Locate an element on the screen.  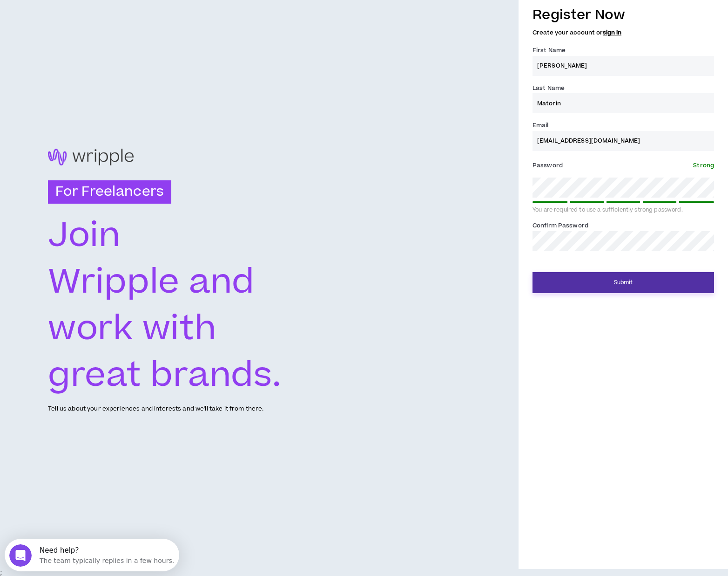
a: sign in is located at coordinates (612, 32).